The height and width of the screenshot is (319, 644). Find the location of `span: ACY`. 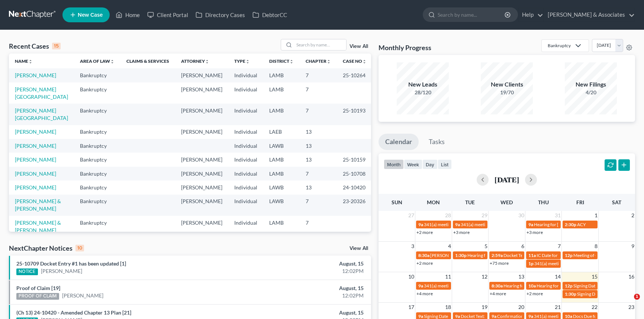

span: ACY is located at coordinates (580, 224).